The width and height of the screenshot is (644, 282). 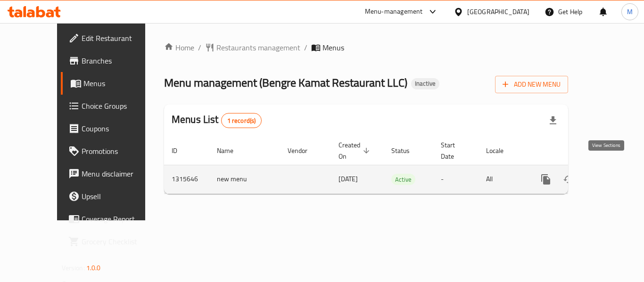 What do you see at coordinates (113, 174) in the screenshot?
I see `a: Menu disclaimer` at bounding box center [113, 174].